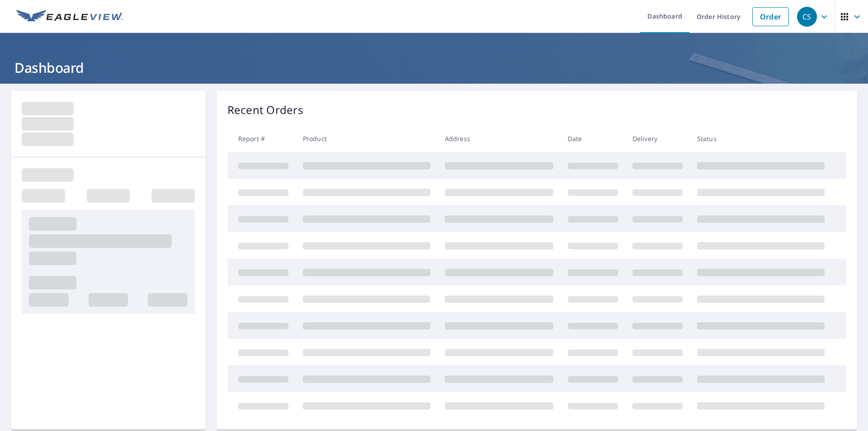  What do you see at coordinates (593, 138) in the screenshot?
I see `th: Date` at bounding box center [593, 138].